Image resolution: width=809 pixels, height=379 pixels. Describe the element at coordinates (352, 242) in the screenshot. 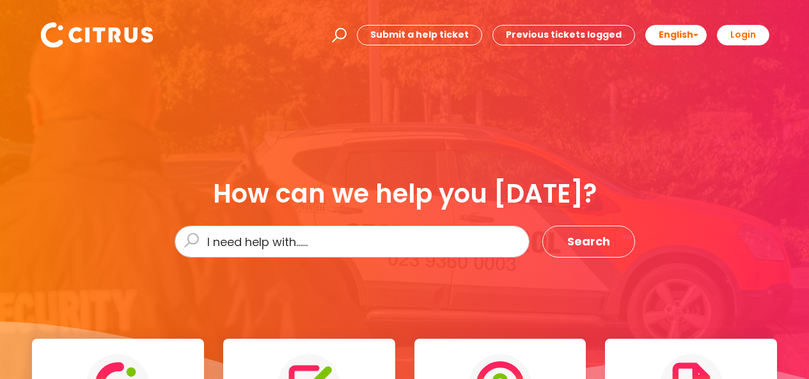

I see `input: I need help with......` at that location.